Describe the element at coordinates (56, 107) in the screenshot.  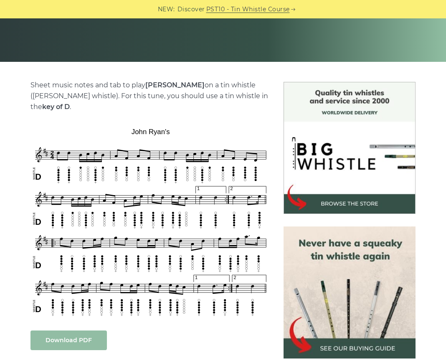
I see `strong: key of D` at that location.